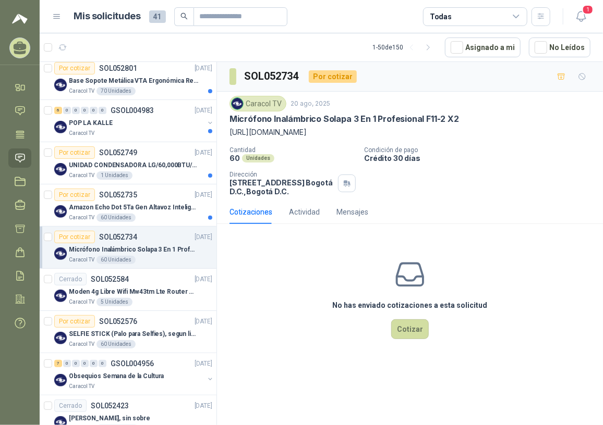  What do you see at coordinates (235, 158) in the screenshot?
I see `p: 60` at bounding box center [235, 158].